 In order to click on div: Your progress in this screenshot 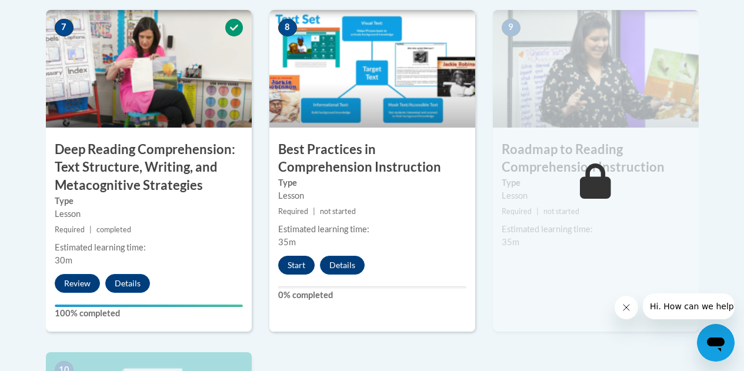, I will do `click(149, 306)`.